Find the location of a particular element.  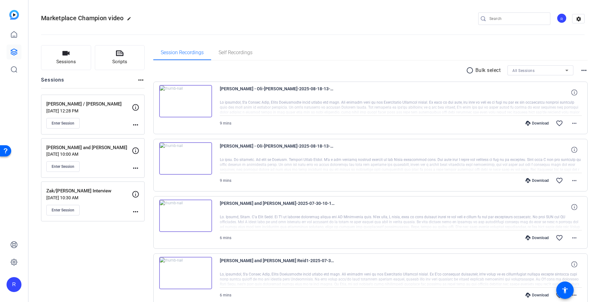

span: Scripts is located at coordinates (120, 62).